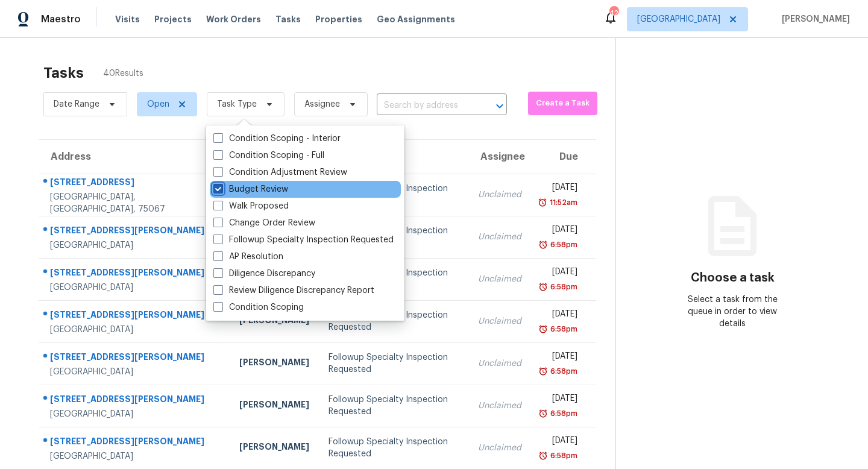  Describe the element at coordinates (564, 157) in the screenshot. I see `th: Due` at that location.